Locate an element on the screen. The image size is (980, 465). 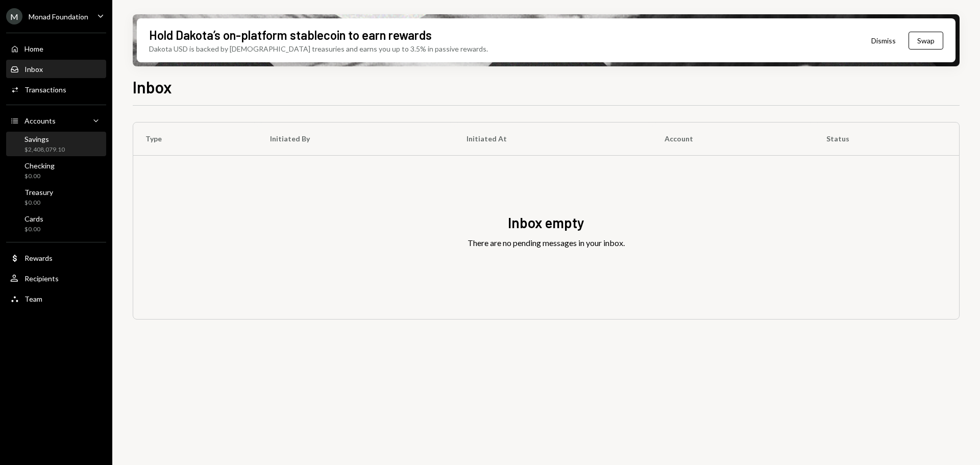
a: Inbox is located at coordinates (56, 69).